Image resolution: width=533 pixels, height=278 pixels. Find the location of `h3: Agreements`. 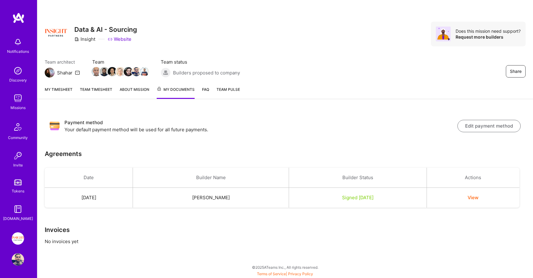

h3: Agreements is located at coordinates (63, 154).